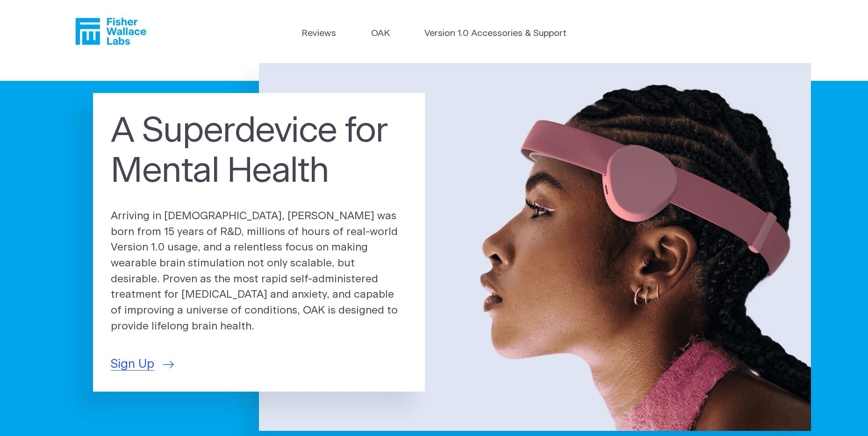 Image resolution: width=868 pixels, height=436 pixels. I want to click on a: Sign Up, so click(142, 364).